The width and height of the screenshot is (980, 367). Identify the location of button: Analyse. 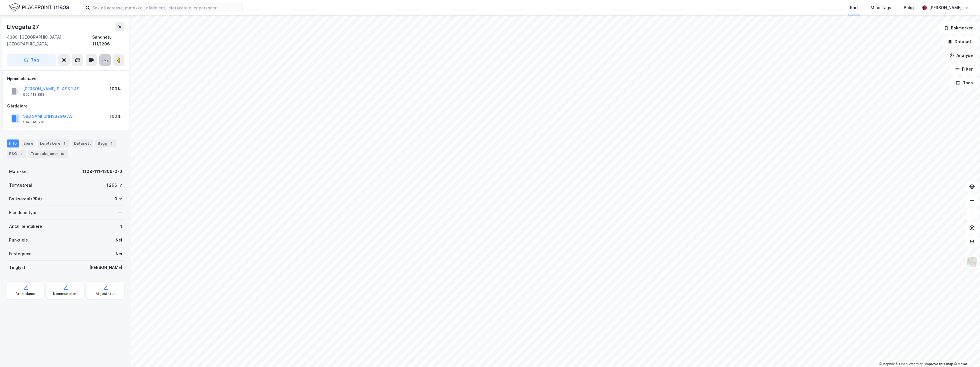
(961, 56).